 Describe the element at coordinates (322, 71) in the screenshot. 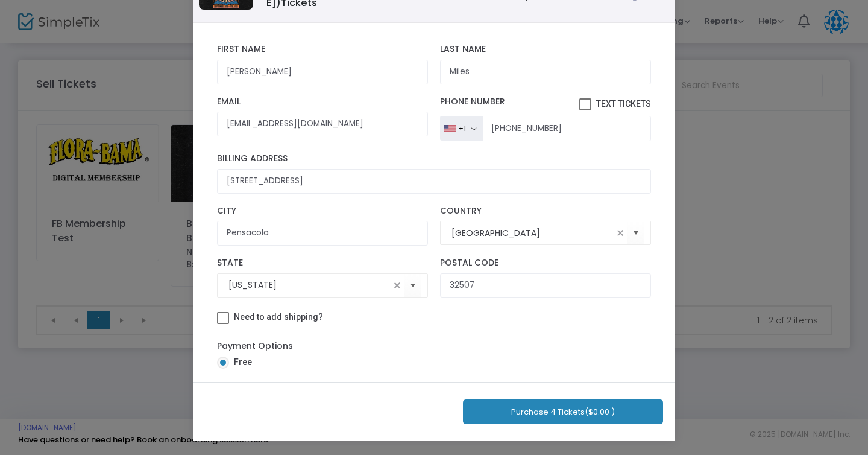

I see `input: First Name` at that location.